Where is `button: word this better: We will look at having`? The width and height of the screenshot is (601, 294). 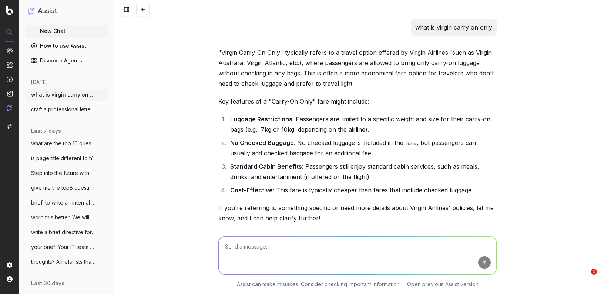
button: word this better: We will look at having is located at coordinates (67, 218).